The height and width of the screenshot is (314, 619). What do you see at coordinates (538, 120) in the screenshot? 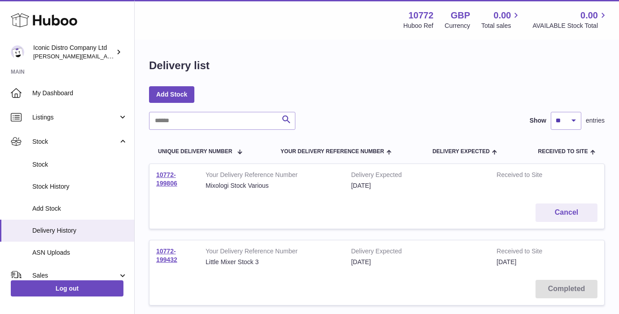
I see `label: Show` at bounding box center [538, 120].